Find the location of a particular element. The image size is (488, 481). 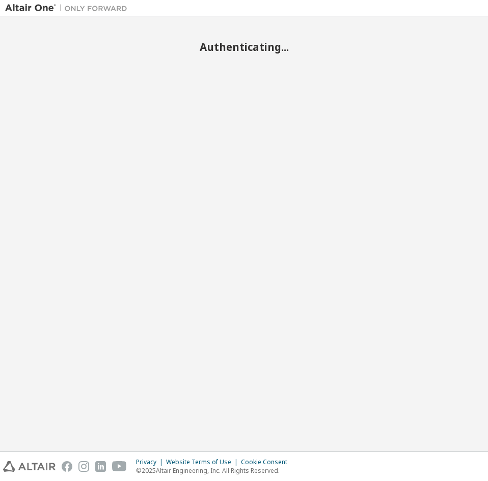

img: altair_logo.svg is located at coordinates (29, 466).